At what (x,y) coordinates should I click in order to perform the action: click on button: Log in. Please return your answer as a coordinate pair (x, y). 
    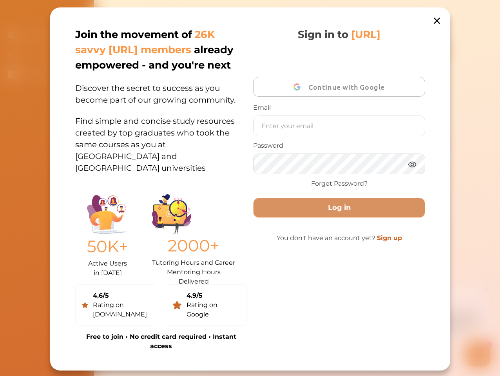
    Looking at the image, I should click on (339, 208).